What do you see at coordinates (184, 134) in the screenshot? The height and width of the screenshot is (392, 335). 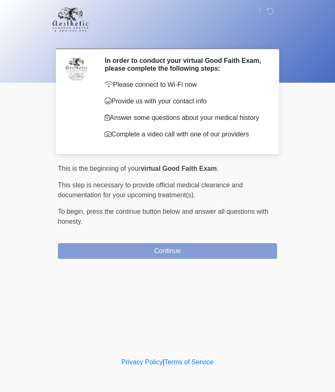 I see `p: Complete a video call with one of our providers` at bounding box center [184, 134].